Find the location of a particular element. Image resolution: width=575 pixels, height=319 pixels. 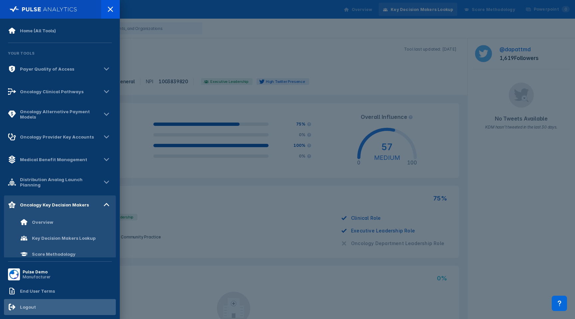

a: Score Methodology is located at coordinates (60, 254).